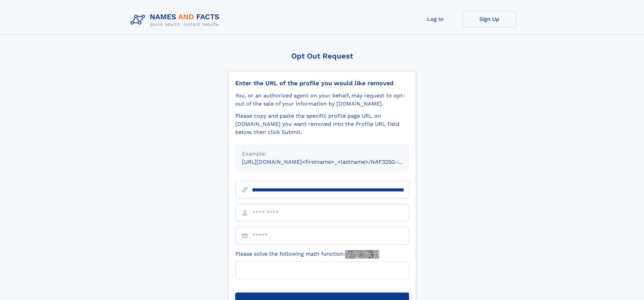 This screenshot has width=644, height=300. What do you see at coordinates (435, 19) in the screenshot?
I see `a: Log In` at bounding box center [435, 19].